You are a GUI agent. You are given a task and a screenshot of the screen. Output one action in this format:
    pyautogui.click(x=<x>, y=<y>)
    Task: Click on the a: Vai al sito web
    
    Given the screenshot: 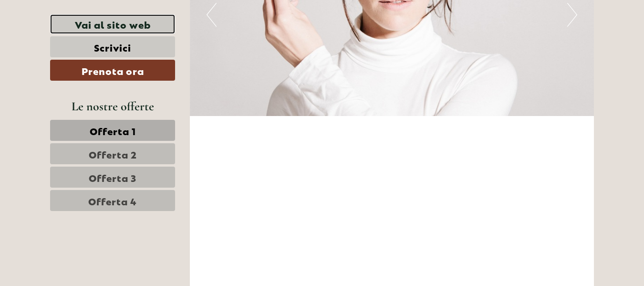 What is the action you would take?
    pyautogui.click(x=112, y=24)
    